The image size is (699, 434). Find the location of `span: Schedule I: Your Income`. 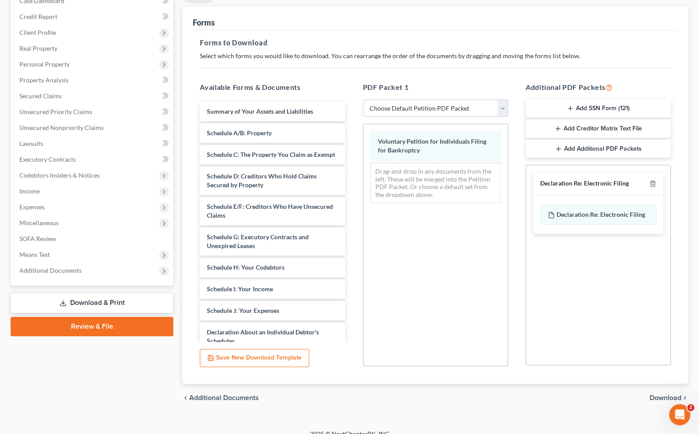

span: Schedule I: Your Income is located at coordinates (240, 289).